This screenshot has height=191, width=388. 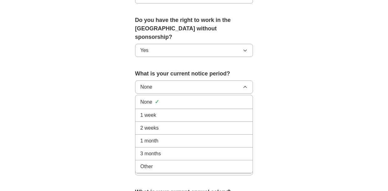 What do you see at coordinates (194, 50) in the screenshot?
I see `button: Yes` at bounding box center [194, 50].